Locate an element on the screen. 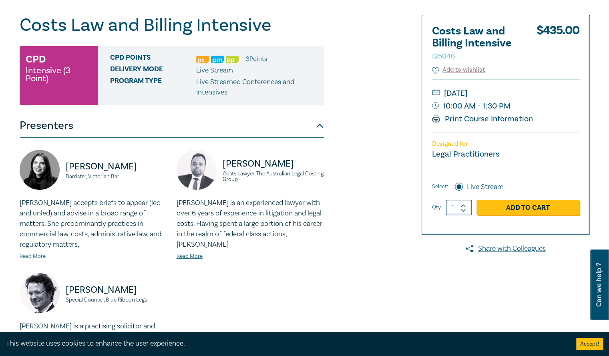  a: Print Course Information is located at coordinates (483, 119).